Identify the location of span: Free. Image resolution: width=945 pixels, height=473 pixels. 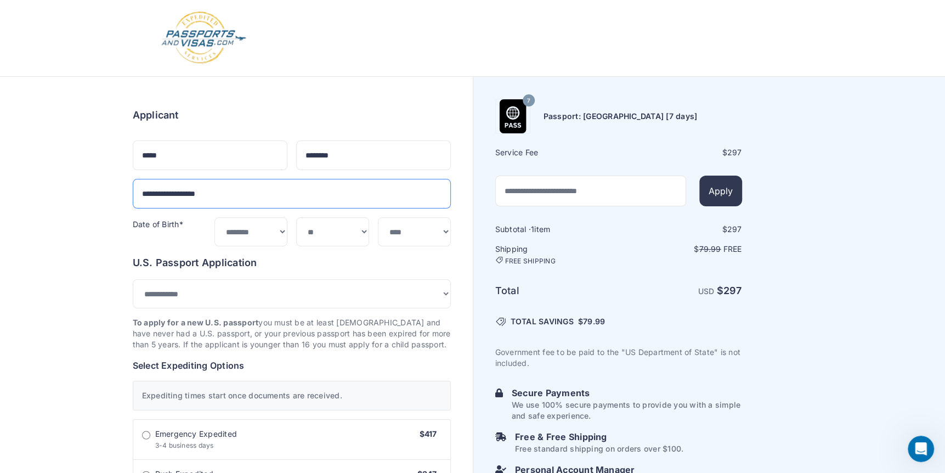
(733, 248).